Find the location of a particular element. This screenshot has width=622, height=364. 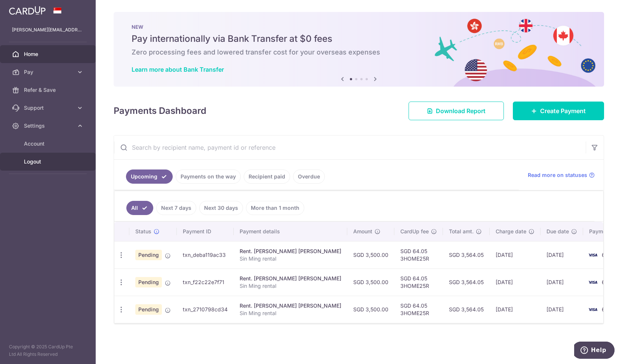

a: Recipient paid is located at coordinates (267, 177).